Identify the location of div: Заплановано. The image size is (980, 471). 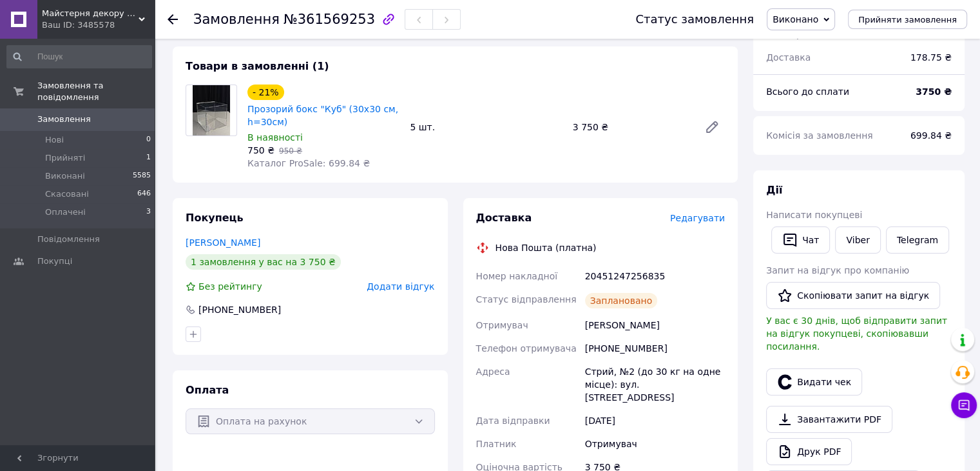
(621, 301).